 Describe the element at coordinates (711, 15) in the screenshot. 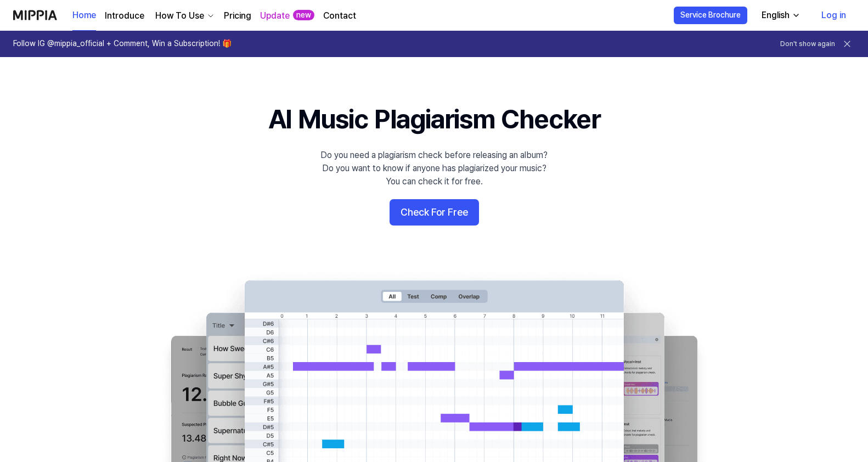

I see `a: Service Brochure` at that location.